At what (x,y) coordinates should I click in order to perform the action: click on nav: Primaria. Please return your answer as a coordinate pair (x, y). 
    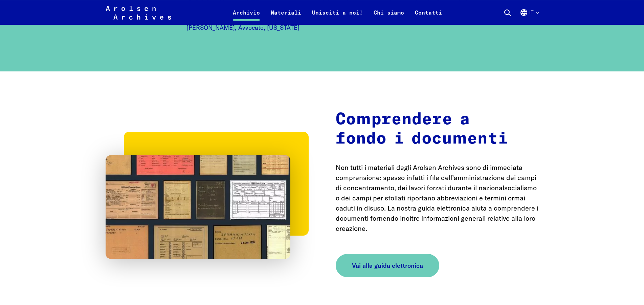
    Looking at the image, I should click on (338, 12).